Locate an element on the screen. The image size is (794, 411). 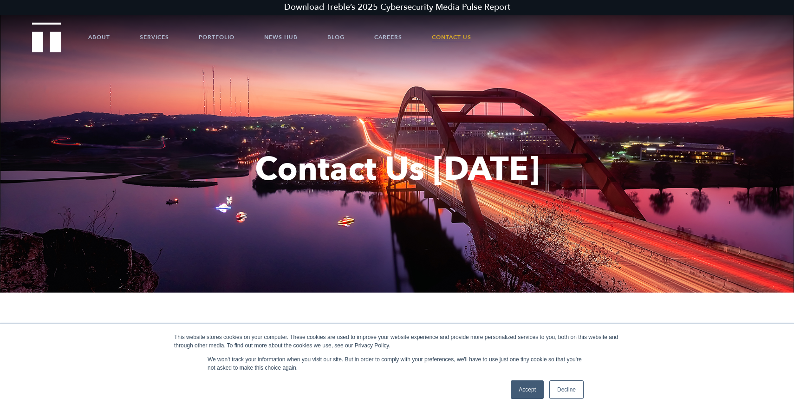
a: Decline is located at coordinates (567, 390).